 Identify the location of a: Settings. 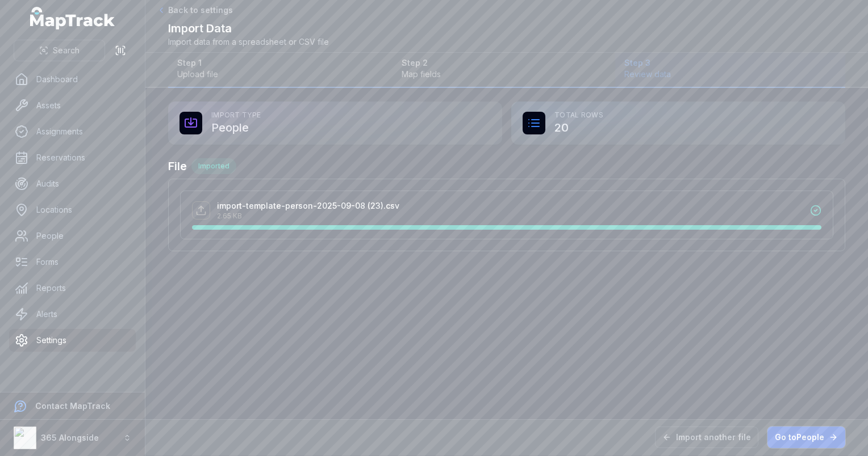
(72, 340).